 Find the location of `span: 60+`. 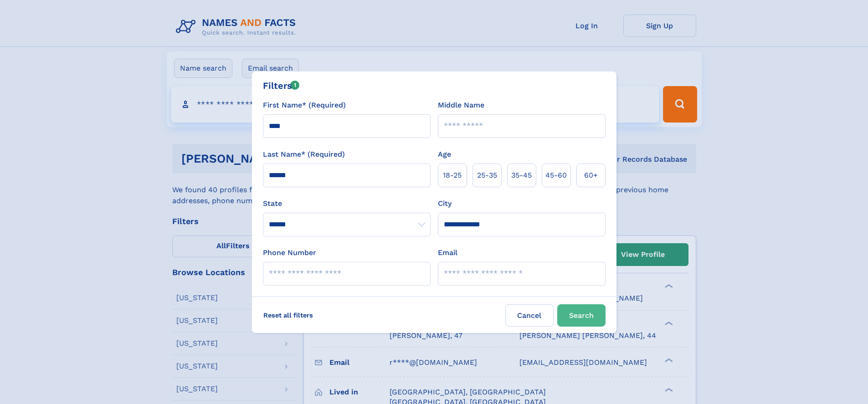

span: 60+ is located at coordinates (591, 176).